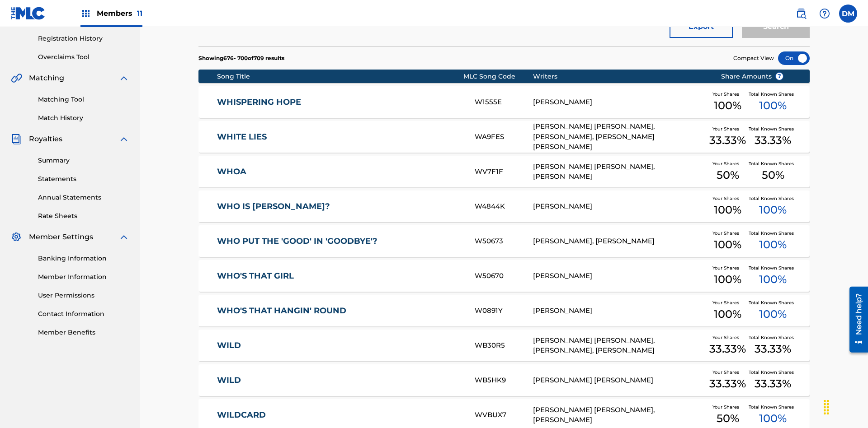  What do you see at coordinates (620, 77) in the screenshot?
I see `div: Writers` at bounding box center [620, 77].